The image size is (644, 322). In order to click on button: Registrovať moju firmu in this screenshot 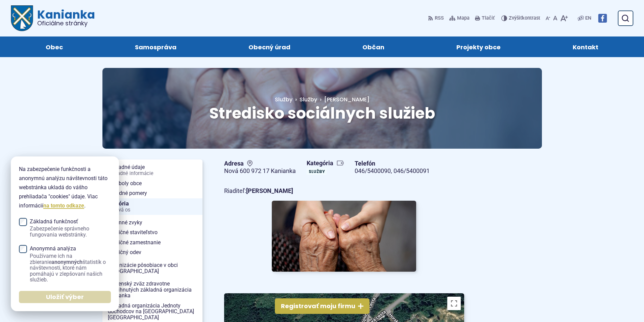, I will do `click(322, 306)`.